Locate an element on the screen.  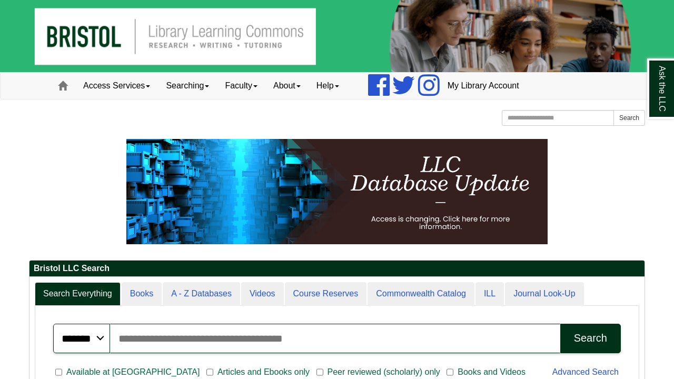
a: Faculty is located at coordinates (241, 86).